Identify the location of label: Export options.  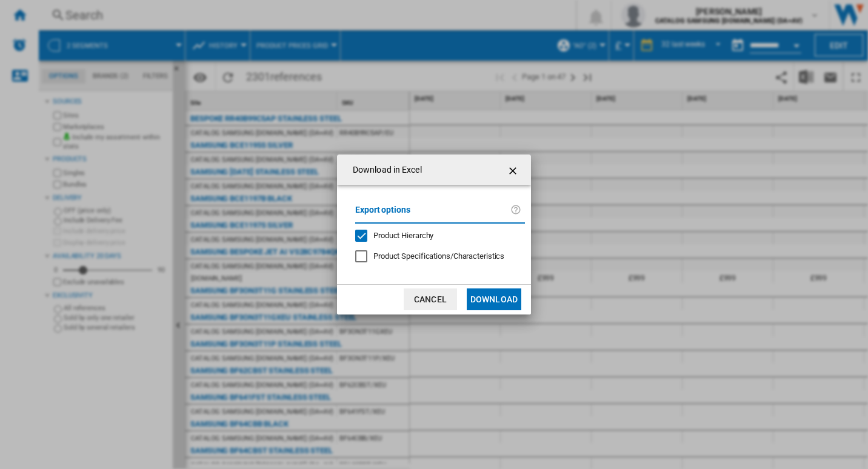
(433, 214).